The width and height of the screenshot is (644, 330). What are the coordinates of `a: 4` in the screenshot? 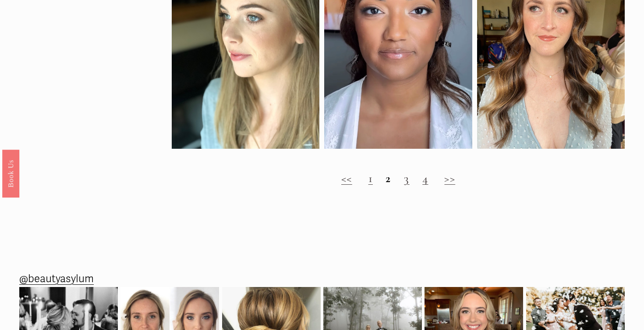 It's located at (425, 178).